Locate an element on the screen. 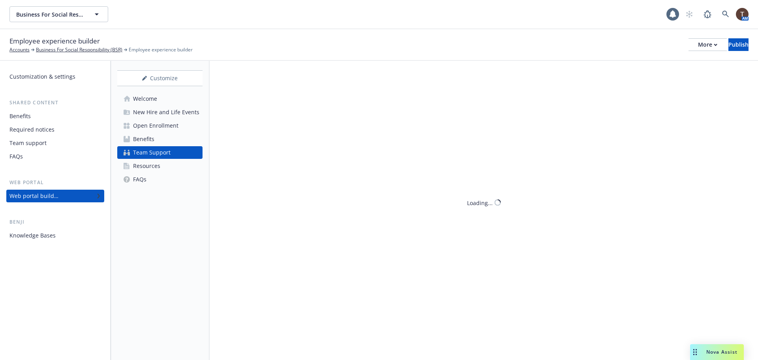 Image resolution: width=758 pixels, height=360 pixels. a: Report a Bug is located at coordinates (708, 14).